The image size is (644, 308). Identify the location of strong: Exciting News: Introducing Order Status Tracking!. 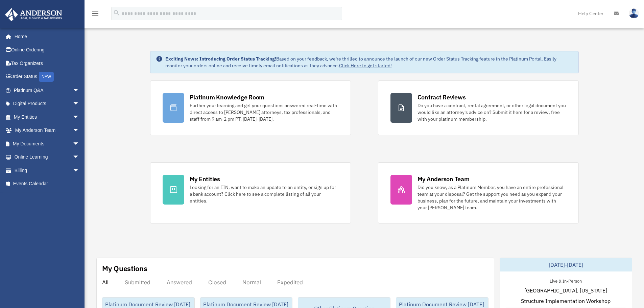
(221, 59).